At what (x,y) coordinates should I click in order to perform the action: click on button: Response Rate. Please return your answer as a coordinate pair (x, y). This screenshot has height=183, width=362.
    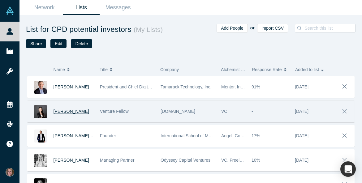
    Looking at the image, I should click on (270, 70).